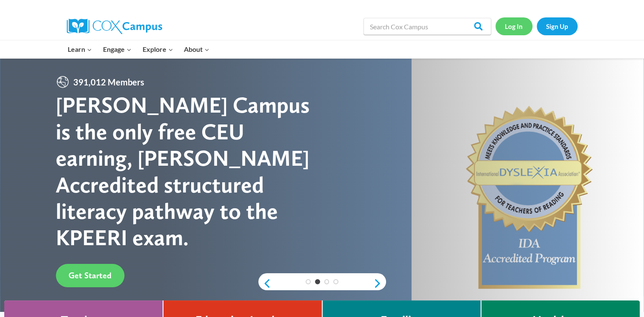 The width and height of the screenshot is (644, 317). What do you see at coordinates (514, 26) in the screenshot?
I see `a: Log In` at bounding box center [514, 26].